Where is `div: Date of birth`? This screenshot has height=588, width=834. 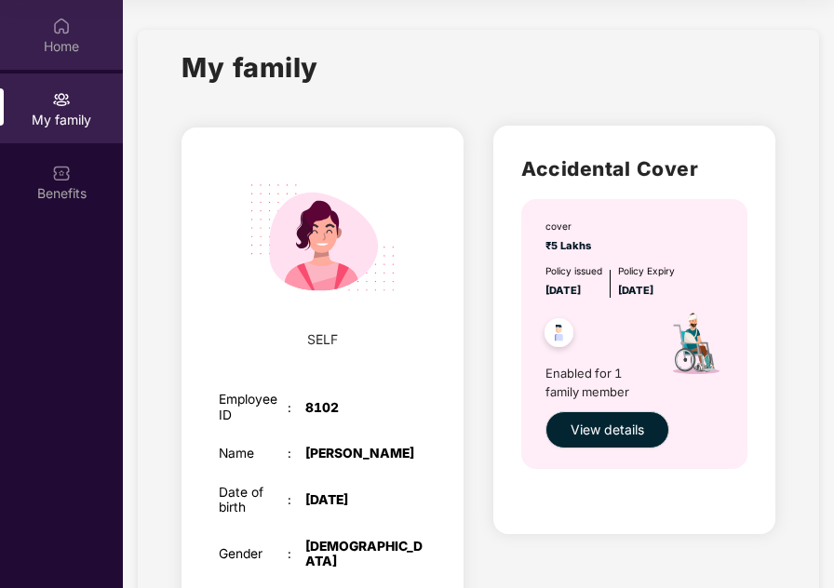
div: Date of birth is located at coordinates (253, 500).